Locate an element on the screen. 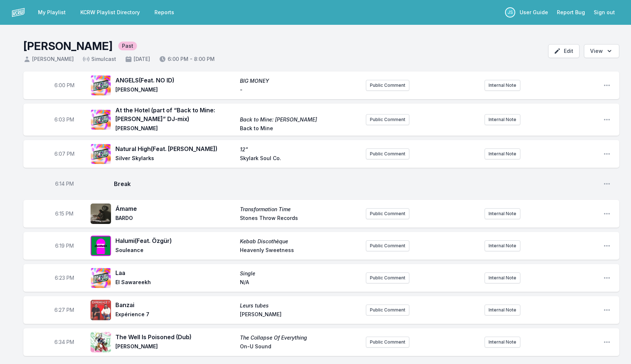 Image resolution: width=631 pixels, height=364 pixels. p: Jeremy Sole is located at coordinates (510, 13).